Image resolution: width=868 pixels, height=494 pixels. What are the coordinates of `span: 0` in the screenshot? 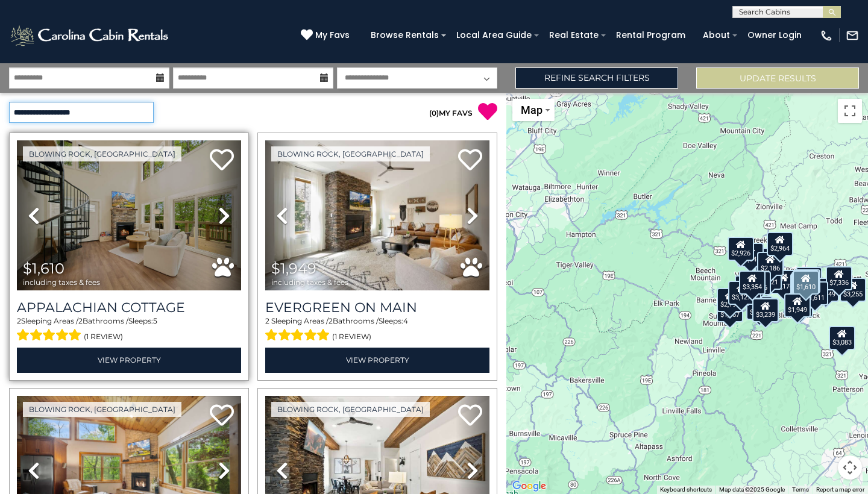 It's located at (434, 112).